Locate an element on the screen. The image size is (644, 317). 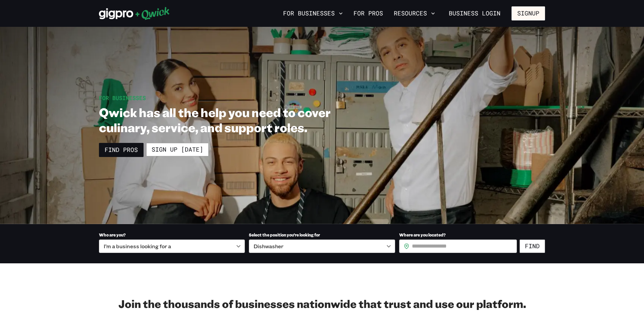
span: Where are you located? is located at coordinates (422, 235).